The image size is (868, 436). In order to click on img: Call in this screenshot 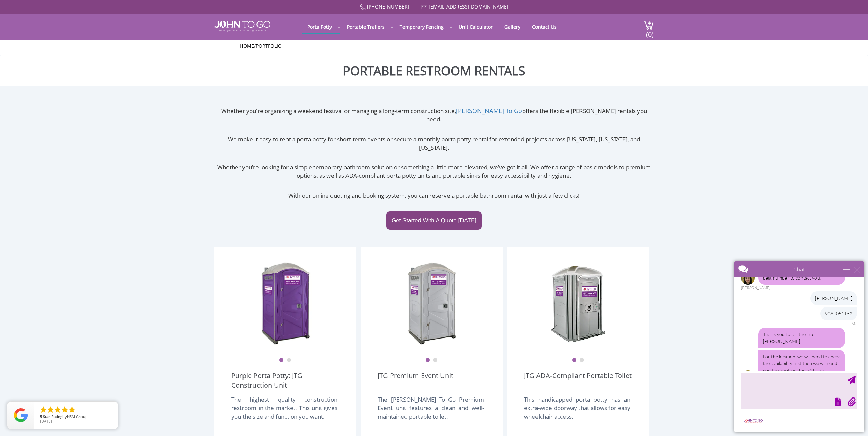, I will do `click(362, 7)`.